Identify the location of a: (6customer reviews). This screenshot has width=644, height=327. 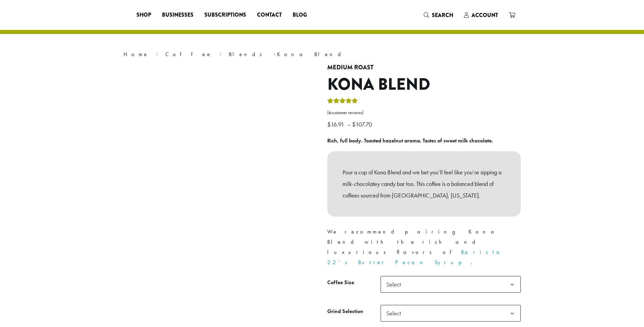
(424, 113).